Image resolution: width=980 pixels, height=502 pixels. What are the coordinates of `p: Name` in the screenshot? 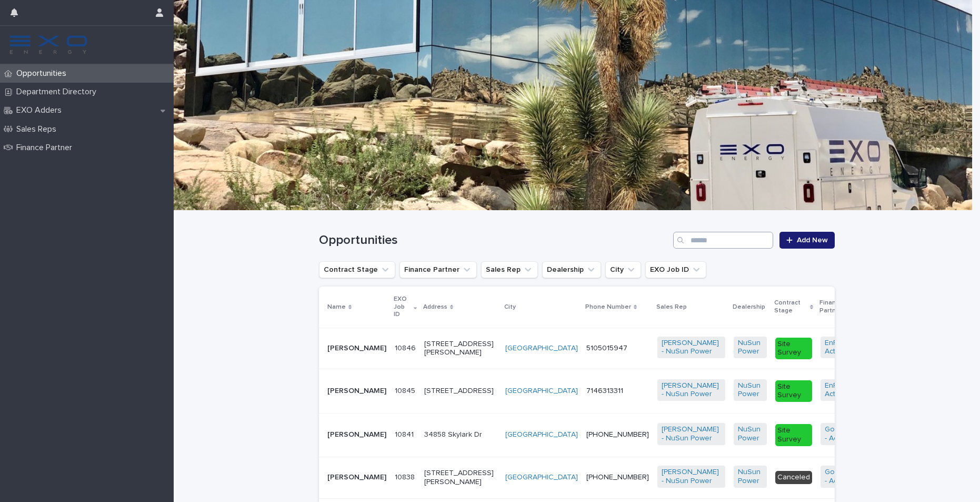 It's located at (336, 307).